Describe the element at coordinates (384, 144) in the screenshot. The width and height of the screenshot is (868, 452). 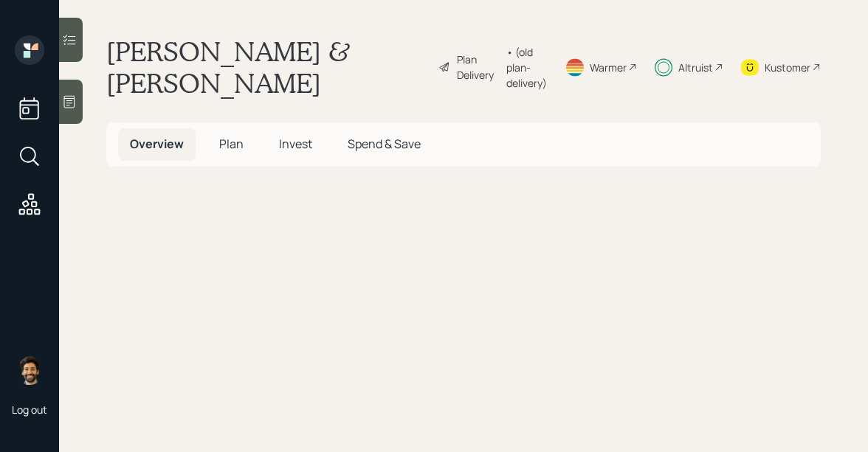
I see `span: Spend & Save` at that location.